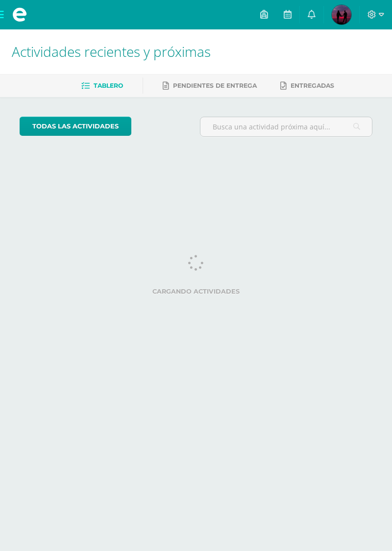  I want to click on a: todas las Actividades, so click(76, 126).